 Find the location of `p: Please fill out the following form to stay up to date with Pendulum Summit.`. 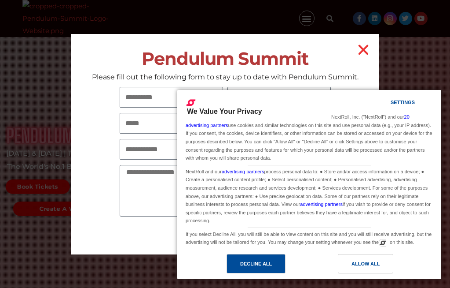

p: Please fill out the following form to stay up to date with Pendulum Summit. is located at coordinates (225, 77).